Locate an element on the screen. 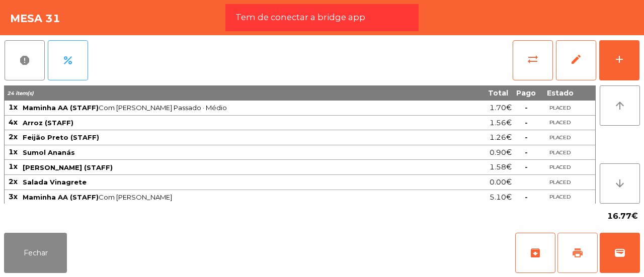 The width and height of the screenshot is (644, 277). span: 5.10€ is located at coordinates (501, 197).